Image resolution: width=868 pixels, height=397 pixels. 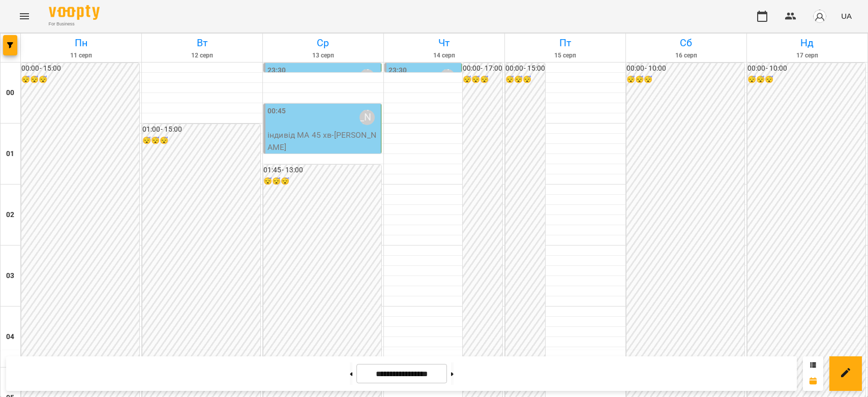 What do you see at coordinates (444, 55) in the screenshot?
I see `h6: 14 серп` at bounding box center [444, 55].